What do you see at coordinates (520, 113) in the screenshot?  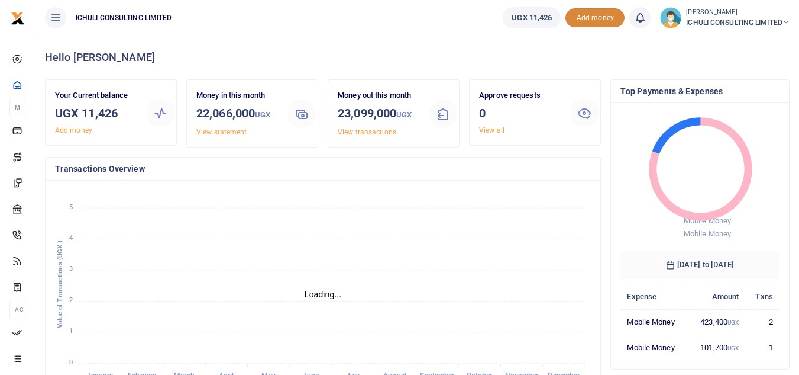 I see `h3: 0` at bounding box center [520, 113].